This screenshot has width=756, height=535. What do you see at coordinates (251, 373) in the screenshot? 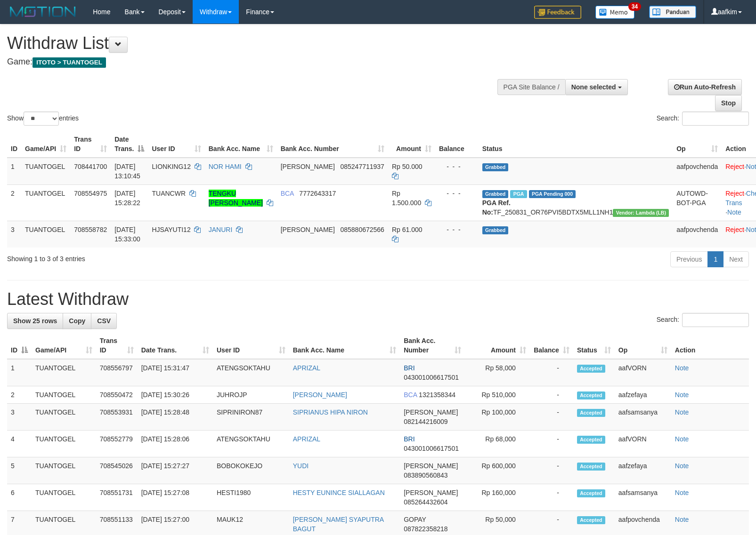
I see `td: ATENGSOKTAHU` at bounding box center [251, 373].